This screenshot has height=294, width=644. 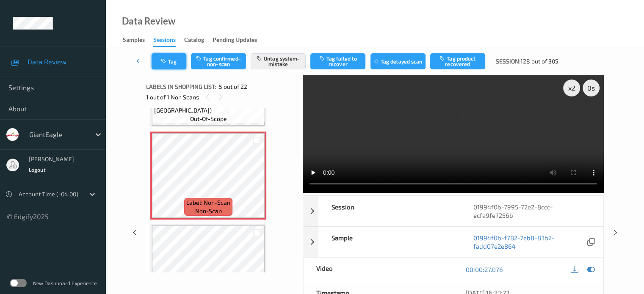 What do you see at coordinates (218, 61) in the screenshot?
I see `button: Tag confirmed-non-scan` at bounding box center [218, 61].